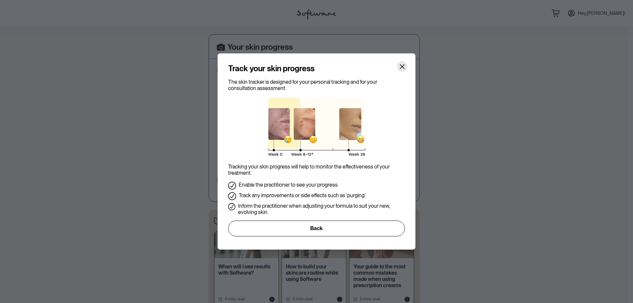 This screenshot has width=633, height=303. I want to click on p: Track any improvements or side effects such as ‘purging’., so click(302, 196).